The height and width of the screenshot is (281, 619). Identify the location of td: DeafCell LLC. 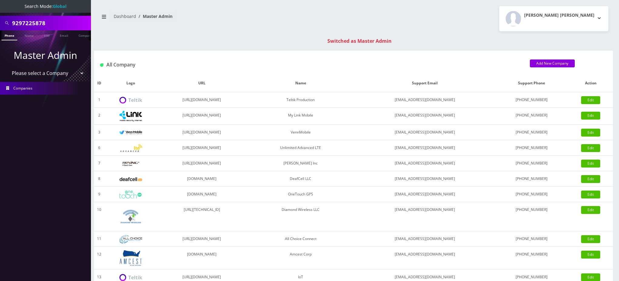
(300, 179).